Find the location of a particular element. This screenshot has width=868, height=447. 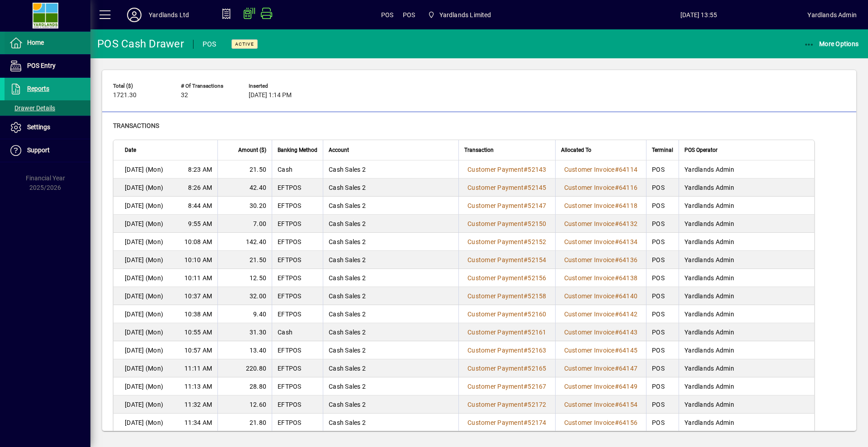

span: 9:55 AM is located at coordinates (200, 224).